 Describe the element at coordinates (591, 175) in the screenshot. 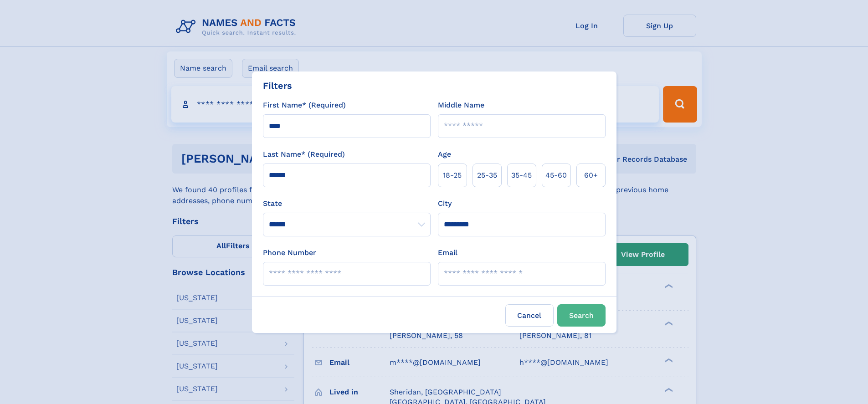

I see `span: 60+` at that location.